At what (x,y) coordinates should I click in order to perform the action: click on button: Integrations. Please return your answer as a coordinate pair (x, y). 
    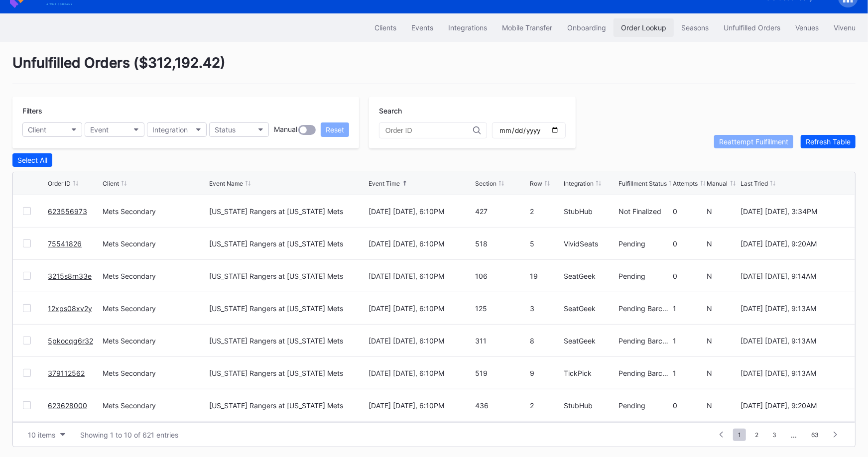
    Looking at the image, I should click on (467, 28).